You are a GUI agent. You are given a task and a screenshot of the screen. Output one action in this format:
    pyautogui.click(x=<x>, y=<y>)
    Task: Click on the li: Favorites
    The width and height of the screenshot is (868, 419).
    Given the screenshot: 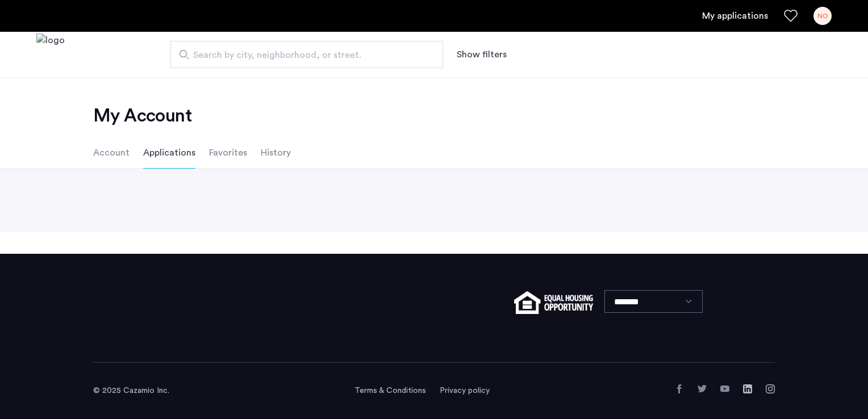 What is the action you would take?
    pyautogui.click(x=228, y=153)
    